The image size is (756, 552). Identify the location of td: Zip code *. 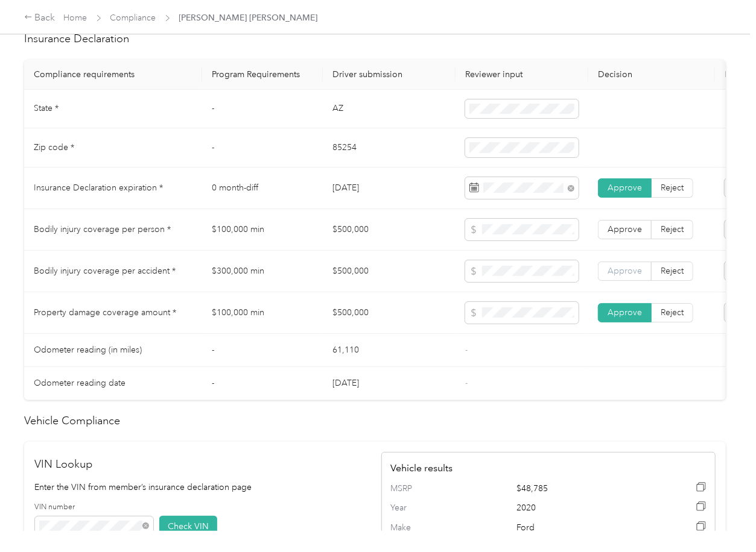
(113, 148).